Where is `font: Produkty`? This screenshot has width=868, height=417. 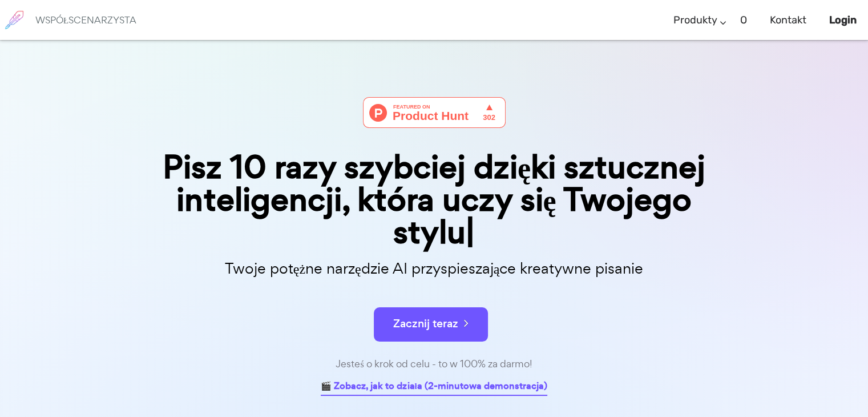 font: Produkty is located at coordinates (695, 20).